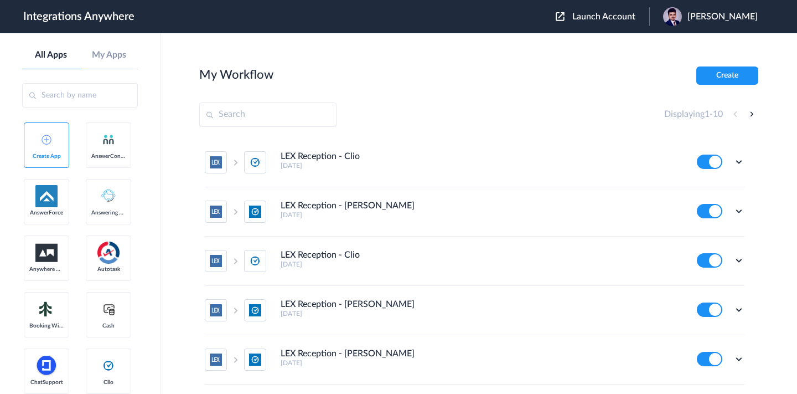 The image size is (797, 394). I want to click on span: 1, so click(707, 114).